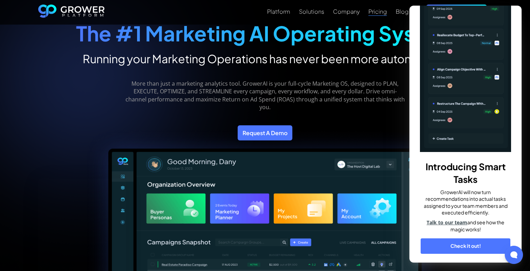 The image size is (530, 271). What do you see at coordinates (312, 11) in the screenshot?
I see `div: Solutions` at bounding box center [312, 11].